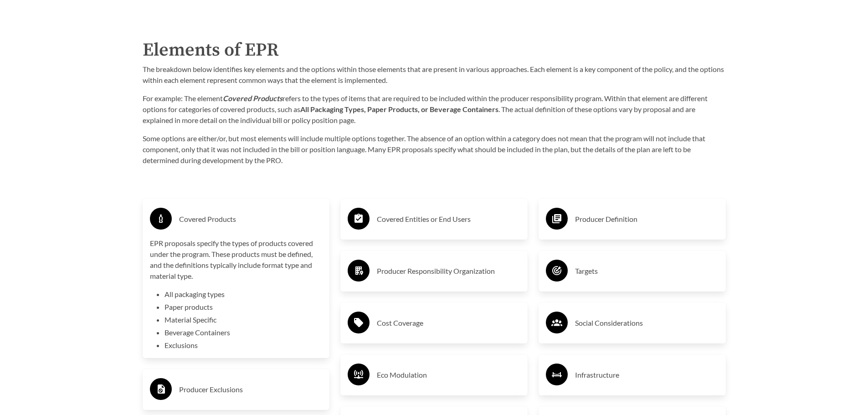  What do you see at coordinates (243, 332) in the screenshot?
I see `li: Beverage Containers` at bounding box center [243, 332].